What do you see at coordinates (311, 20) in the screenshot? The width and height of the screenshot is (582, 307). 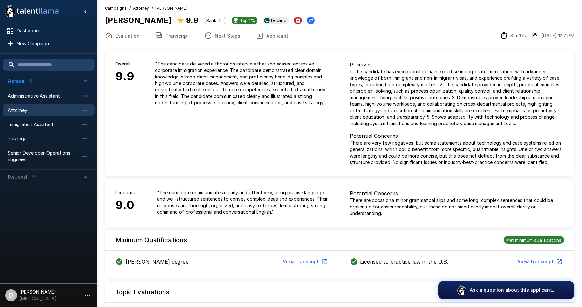 I see `button: Change Stage` at bounding box center [311, 20].